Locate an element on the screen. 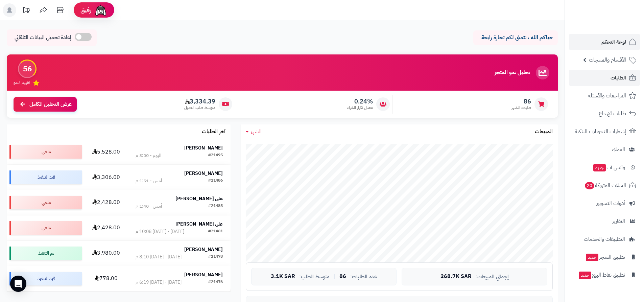 The image size is (644, 302). span: لوحة التحكم is located at coordinates (614, 42).